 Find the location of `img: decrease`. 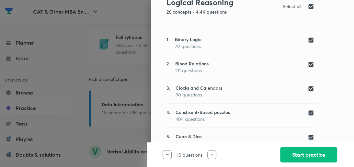

img: decrease is located at coordinates (167, 155).